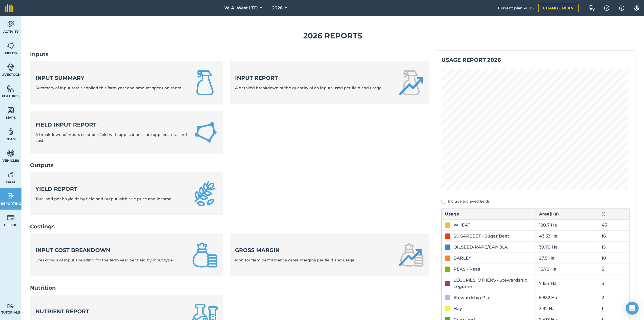  Describe the element at coordinates (109, 88) in the screenshot. I see `span: Summary of input totals applied this farm year and amount spent on them` at that location.